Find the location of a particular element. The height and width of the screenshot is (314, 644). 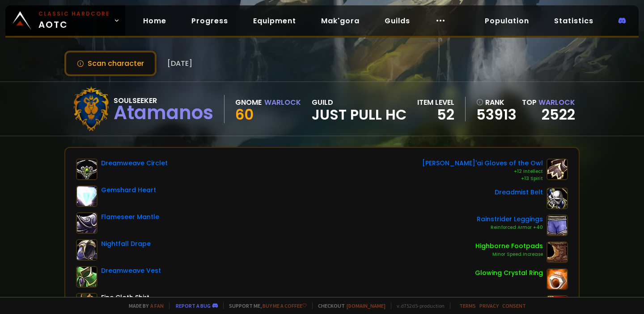

a: Mak'gora is located at coordinates (340, 21).